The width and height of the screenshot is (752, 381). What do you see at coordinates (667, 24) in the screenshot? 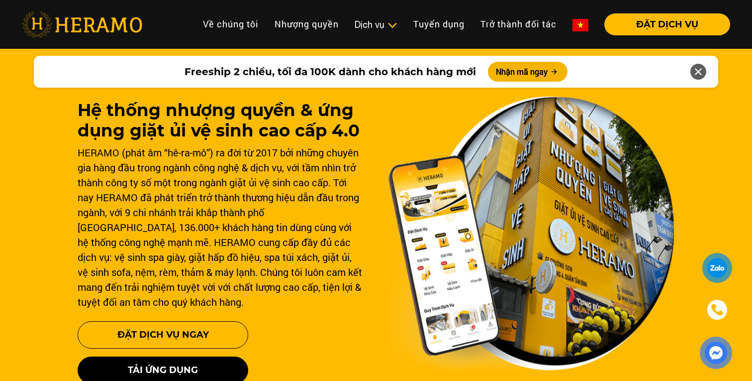
I see `button: ĐẶT DỊCH VỤ` at bounding box center [667, 24].